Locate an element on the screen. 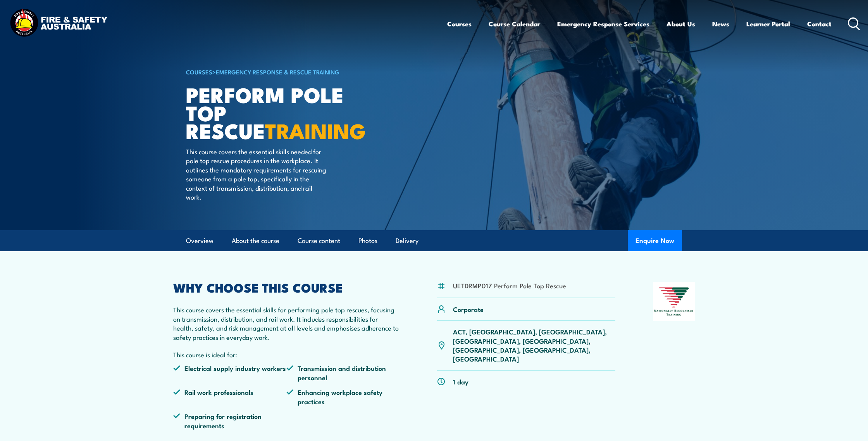 This screenshot has height=441, width=868. a: About Us is located at coordinates (681, 23).